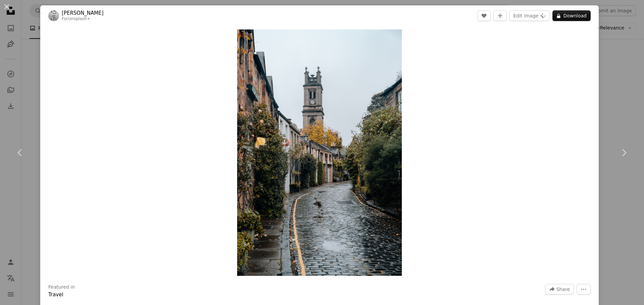  What do you see at coordinates (319, 153) in the screenshot?
I see `img: a cobblestone street with a clock tower in the background` at bounding box center [319, 153].